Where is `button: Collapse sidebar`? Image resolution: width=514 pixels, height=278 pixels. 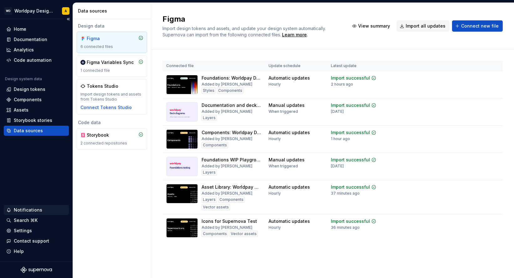 button: Collapse sidebar is located at coordinates (68, 19).